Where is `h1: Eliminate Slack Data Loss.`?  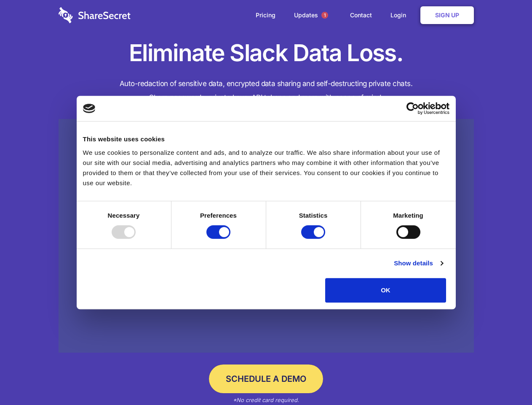
h1: Eliminate Slack Data Loss. is located at coordinates (266, 54).